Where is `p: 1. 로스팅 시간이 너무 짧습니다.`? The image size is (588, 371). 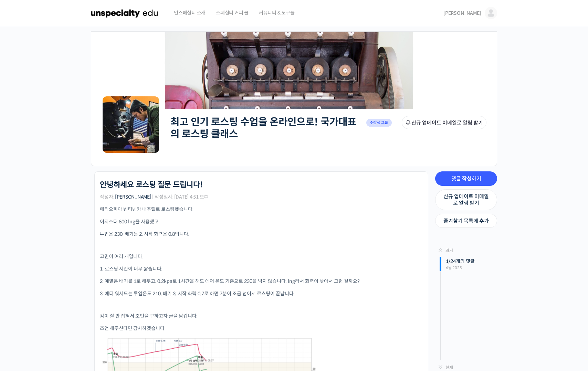
p: 1. 로스팅 시간이 너무 짧습니다. is located at coordinates (261, 269).